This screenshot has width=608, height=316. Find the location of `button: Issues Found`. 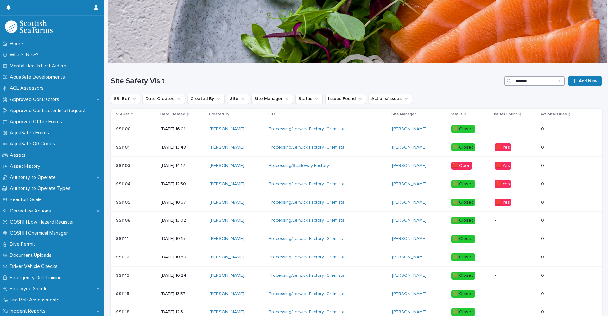

button: Issues Found is located at coordinates (345, 99).